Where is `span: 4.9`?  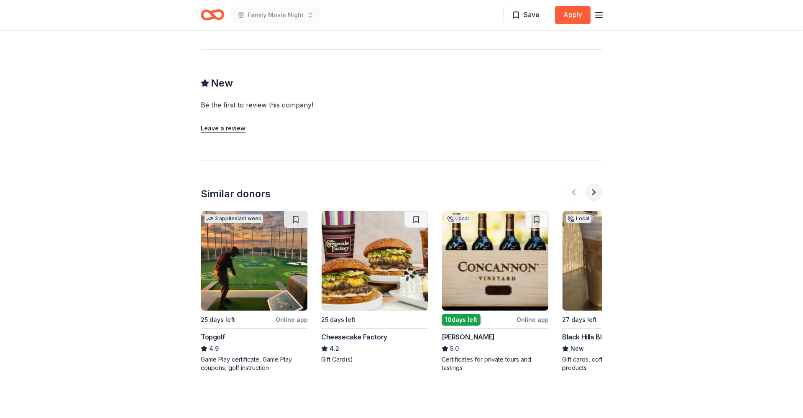
span: 4.9 is located at coordinates (214, 349).